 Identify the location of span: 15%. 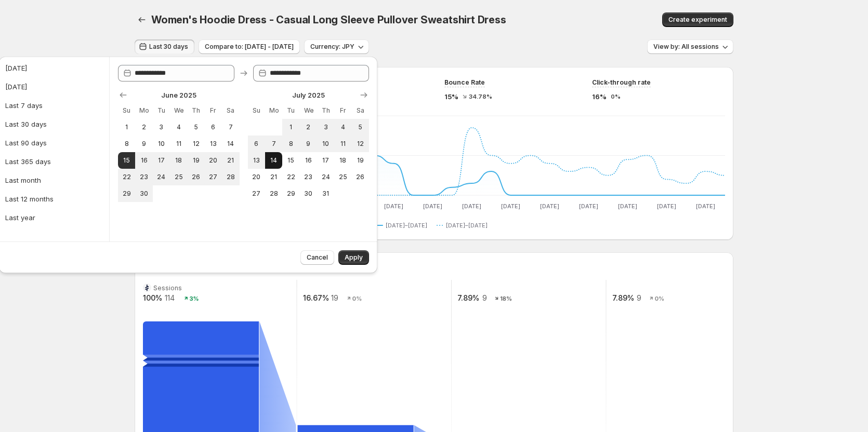
(451, 97).